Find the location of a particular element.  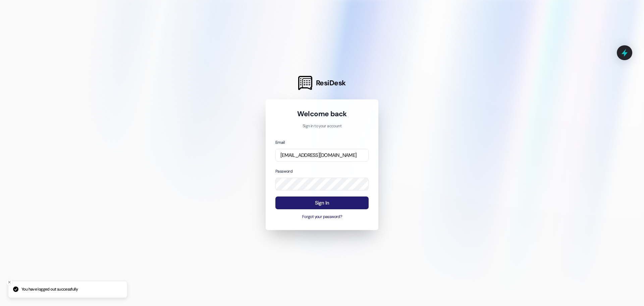

img: ResiDesk Logo is located at coordinates (305, 83).